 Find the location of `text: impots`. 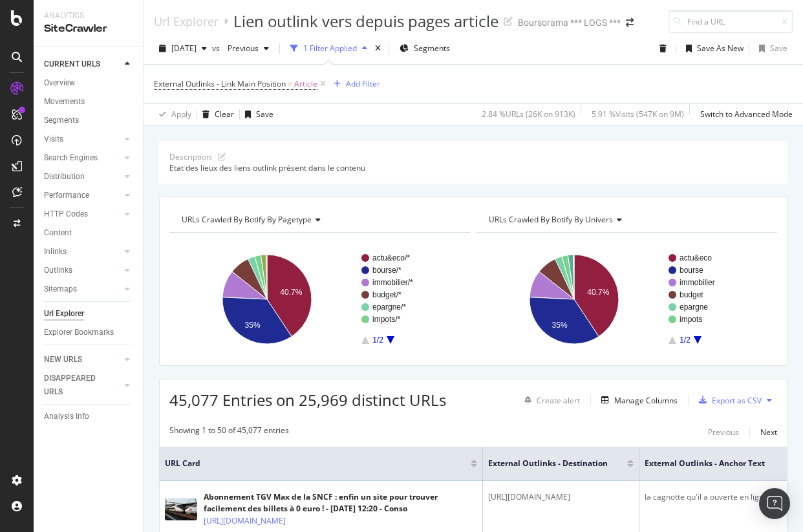

text: impots is located at coordinates (690, 319).